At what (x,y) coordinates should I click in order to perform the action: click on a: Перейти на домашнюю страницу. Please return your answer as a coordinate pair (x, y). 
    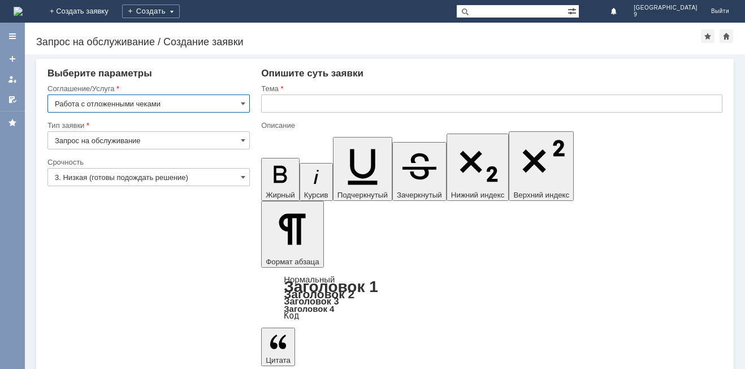
    Looking at the image, I should click on (18, 11).